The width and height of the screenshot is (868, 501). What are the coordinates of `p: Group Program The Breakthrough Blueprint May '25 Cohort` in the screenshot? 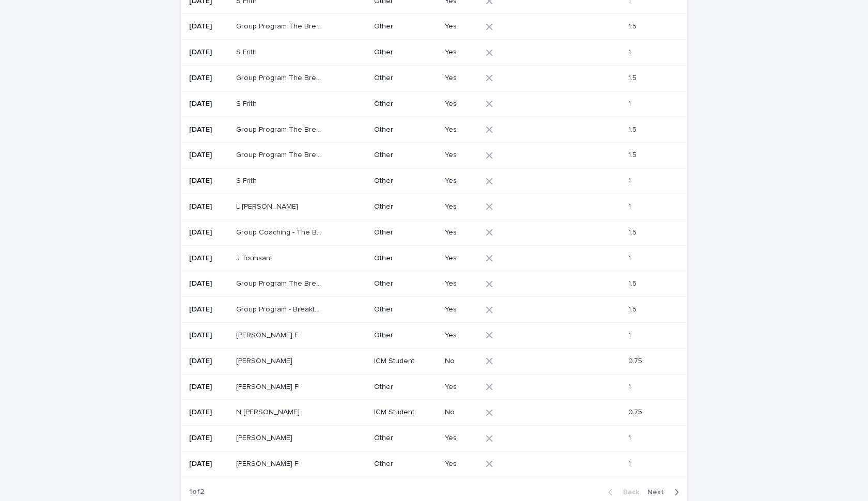 It's located at (280, 283).